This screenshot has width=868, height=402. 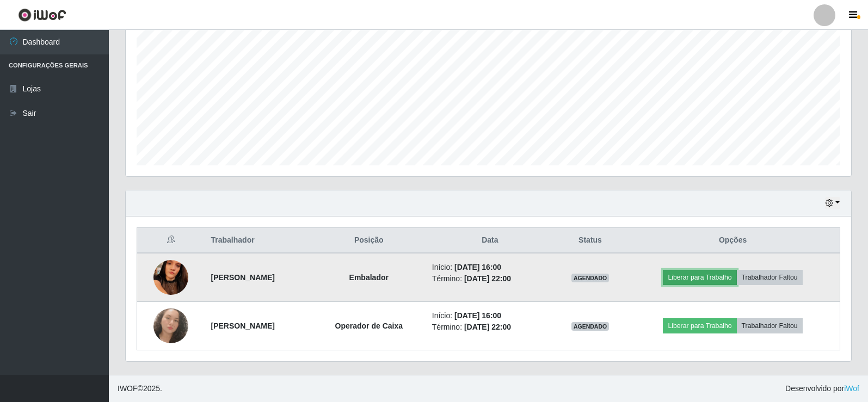 I want to click on img: 1754776232793.jpeg, so click(x=171, y=326).